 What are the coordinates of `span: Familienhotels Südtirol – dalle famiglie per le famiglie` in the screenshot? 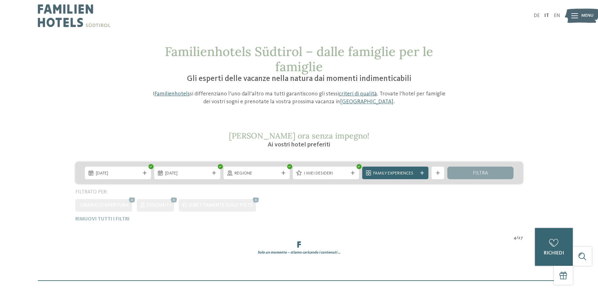 It's located at (299, 59).